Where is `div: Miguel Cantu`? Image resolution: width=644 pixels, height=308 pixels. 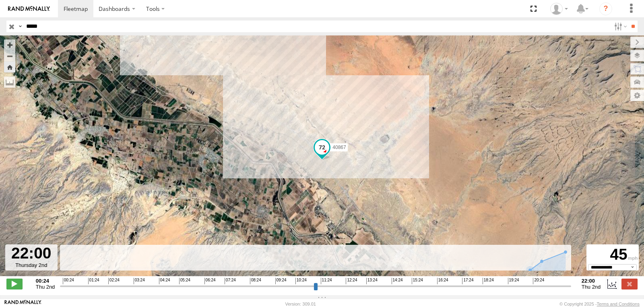 div: Miguel Cantu is located at coordinates (559, 9).